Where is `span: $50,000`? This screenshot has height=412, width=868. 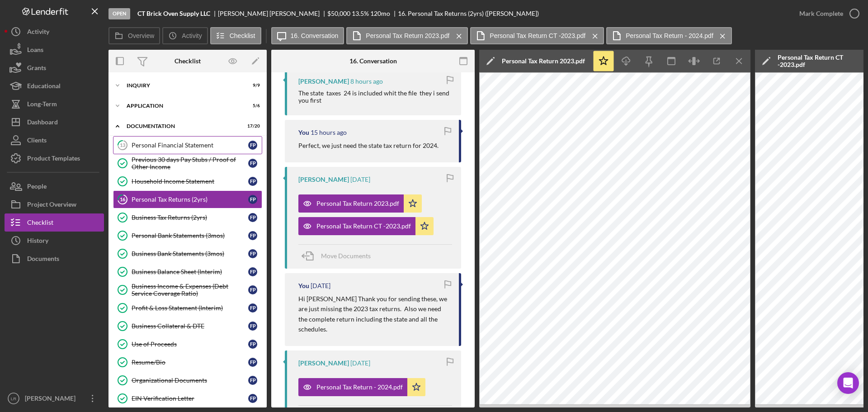 span: $50,000 is located at coordinates (338, 13).